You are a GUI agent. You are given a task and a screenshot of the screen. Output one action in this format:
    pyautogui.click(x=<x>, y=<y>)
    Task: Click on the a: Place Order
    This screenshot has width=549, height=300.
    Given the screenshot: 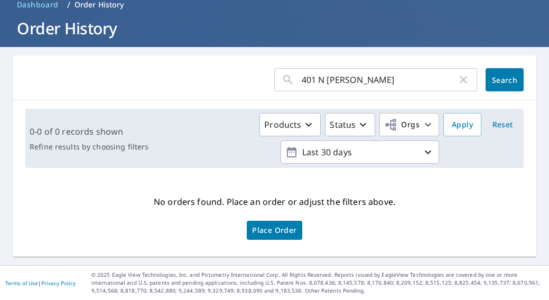 What is the action you would take?
    pyautogui.click(x=274, y=231)
    